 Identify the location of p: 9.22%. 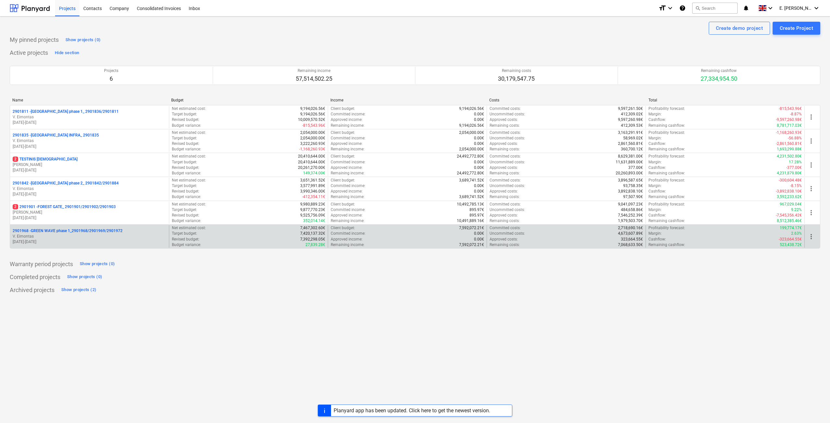
(796, 210).